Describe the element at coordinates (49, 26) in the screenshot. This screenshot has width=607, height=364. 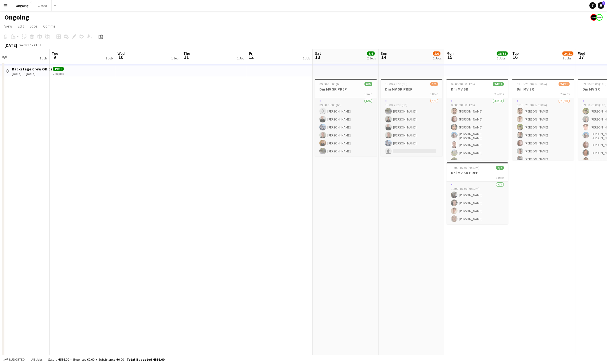
I see `span: Comms` at that location.